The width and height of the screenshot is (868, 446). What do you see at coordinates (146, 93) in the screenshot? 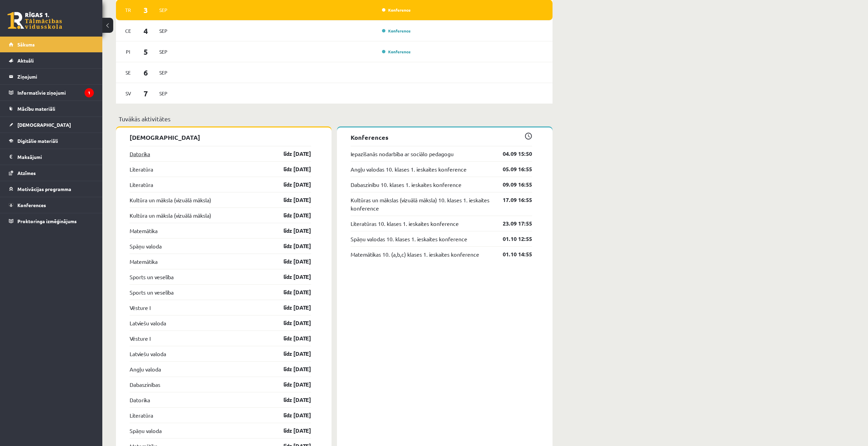
I see `span: 7` at bounding box center [146, 93].